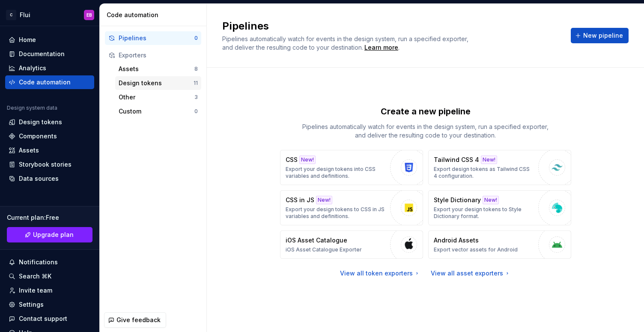 The height and width of the screenshot is (332, 644). Describe the element at coordinates (50, 15) in the screenshot. I see `button: CFluiEB` at that location.